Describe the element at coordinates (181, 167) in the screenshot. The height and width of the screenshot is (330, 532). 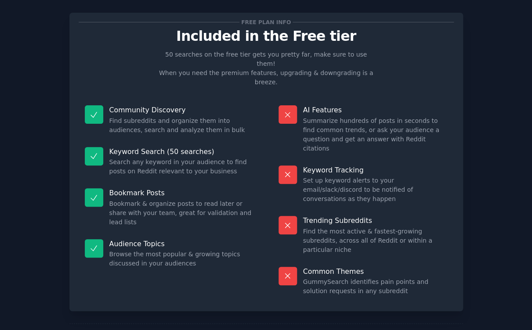
I see `dd: Search any keyword in your audience to find posts on Reddit relevant to your business` at that location.